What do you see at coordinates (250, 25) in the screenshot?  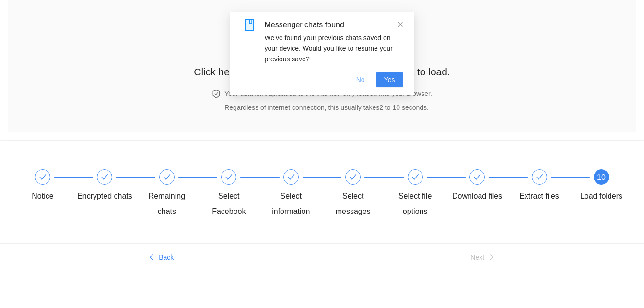 I see `span: book` at bounding box center [250, 25].